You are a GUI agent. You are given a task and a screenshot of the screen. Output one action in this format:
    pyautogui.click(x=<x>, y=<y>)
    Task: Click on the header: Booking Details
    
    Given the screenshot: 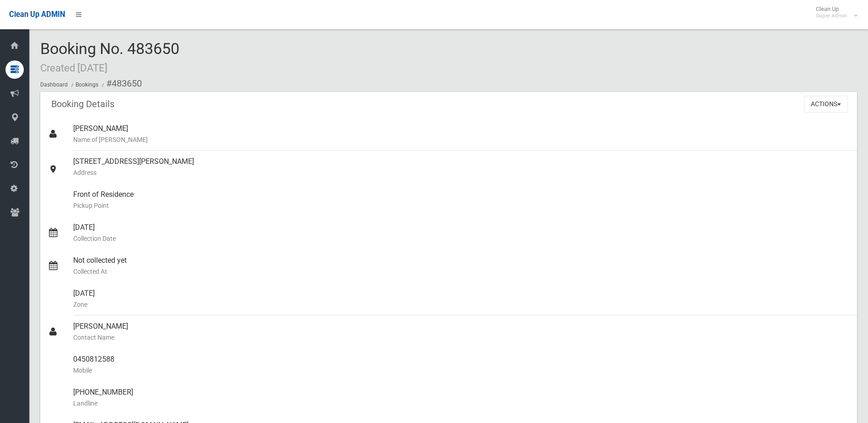 What is the action you would take?
    pyautogui.click(x=83, y=104)
    